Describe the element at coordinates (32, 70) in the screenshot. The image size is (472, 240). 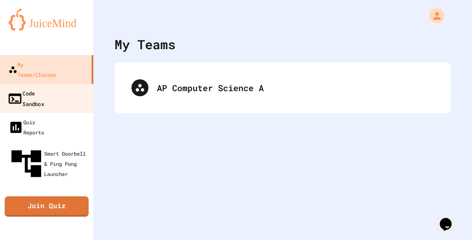
I see `div: My Teams/Classes` at that location.